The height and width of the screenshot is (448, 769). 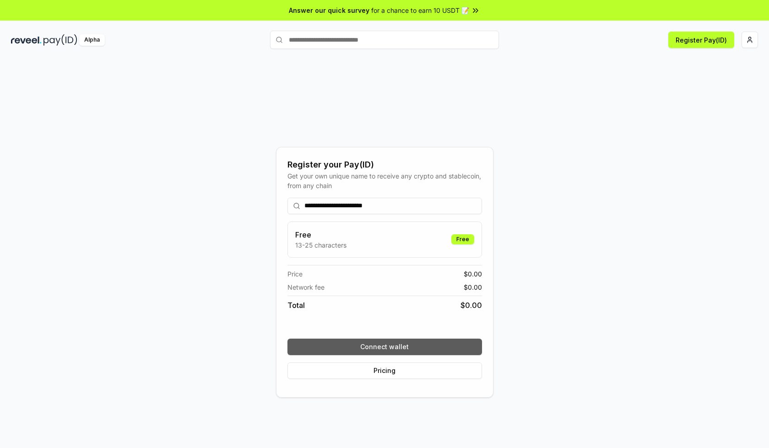 What do you see at coordinates (420, 10) in the screenshot?
I see `span: for a chance to earn 10 USDT 📝` at bounding box center [420, 10].